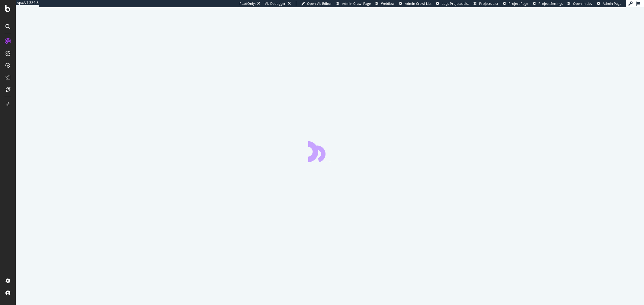 The height and width of the screenshot is (305, 644). Describe the element at coordinates (356, 3) in the screenshot. I see `span: Admin Crawl Page` at that location.